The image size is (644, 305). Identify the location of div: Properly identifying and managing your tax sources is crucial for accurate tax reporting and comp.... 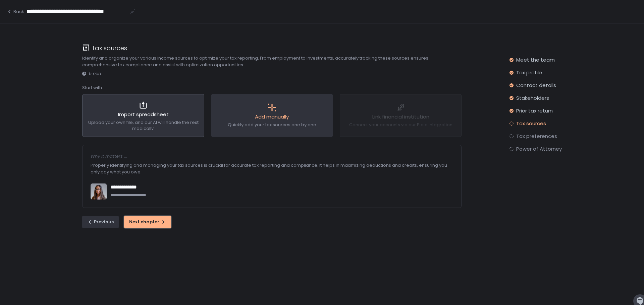
(272, 169).